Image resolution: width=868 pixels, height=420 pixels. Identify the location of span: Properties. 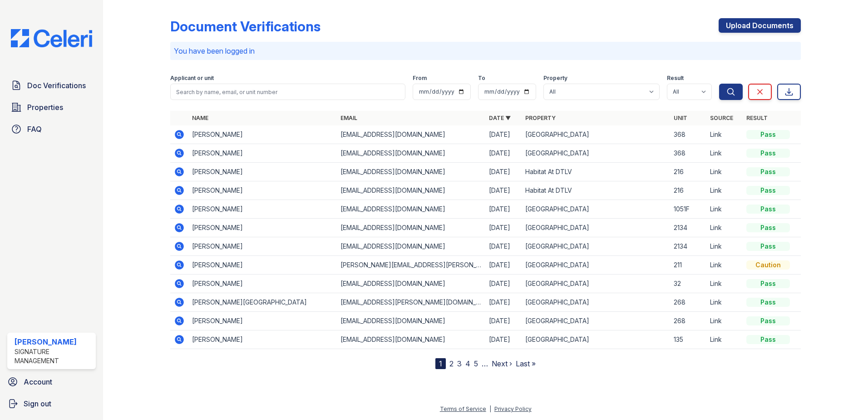
(45, 107).